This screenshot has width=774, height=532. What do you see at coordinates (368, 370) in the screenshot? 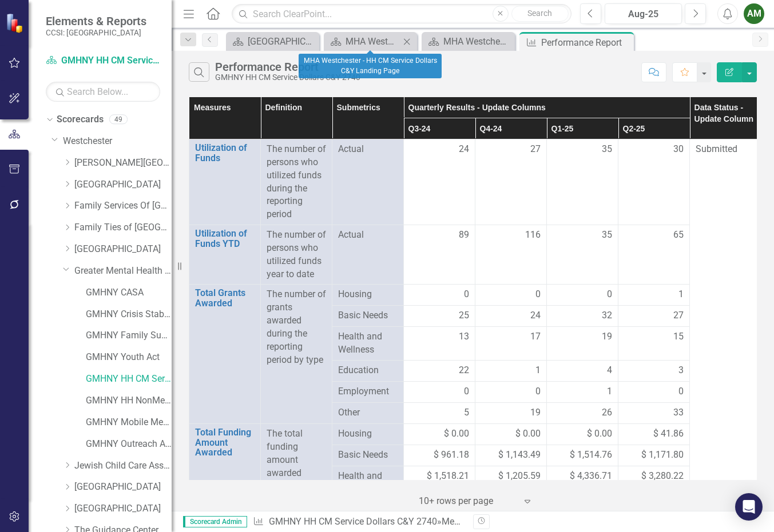
I see `span: Education` at bounding box center [368, 370].